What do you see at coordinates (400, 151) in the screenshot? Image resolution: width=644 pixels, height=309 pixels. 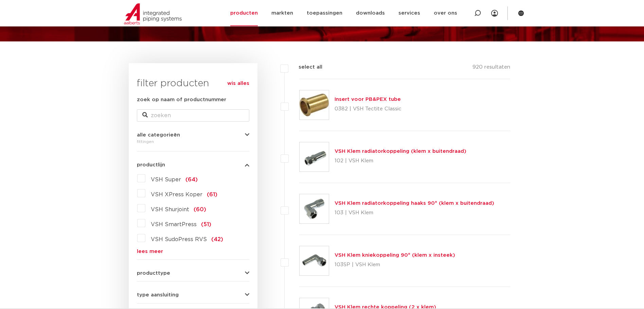 I see `a: VSH Klem radiatorkoppeling (klem x buitendraad)` at bounding box center [400, 151].